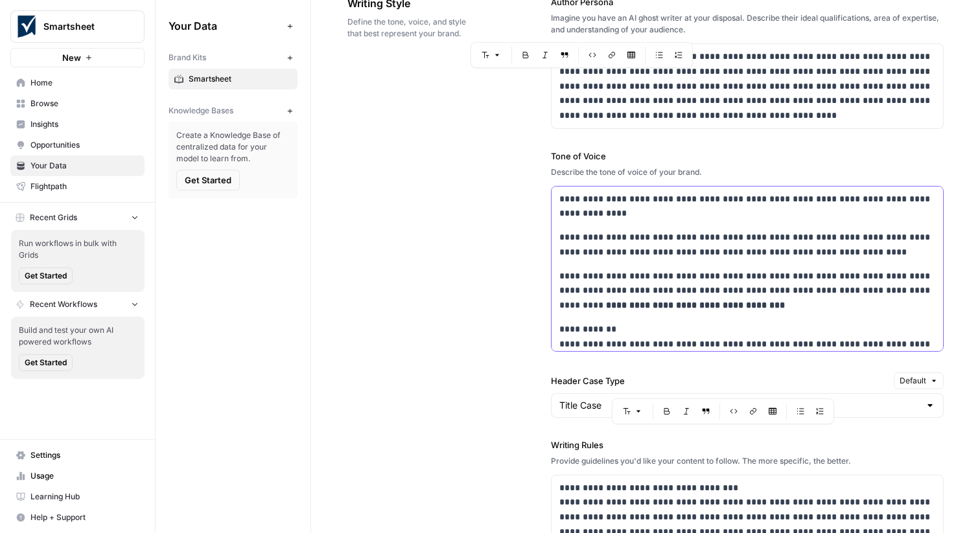  Describe the element at coordinates (77, 497) in the screenshot. I see `a: Learning Hub` at that location.